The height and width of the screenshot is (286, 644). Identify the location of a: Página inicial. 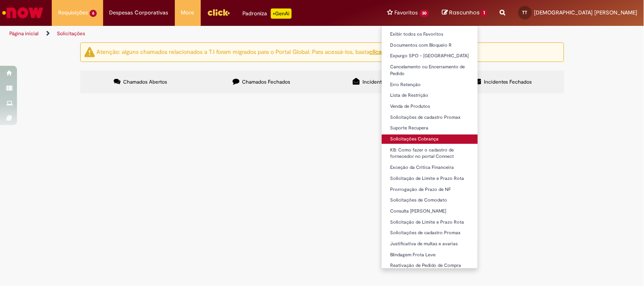
(24, 33).